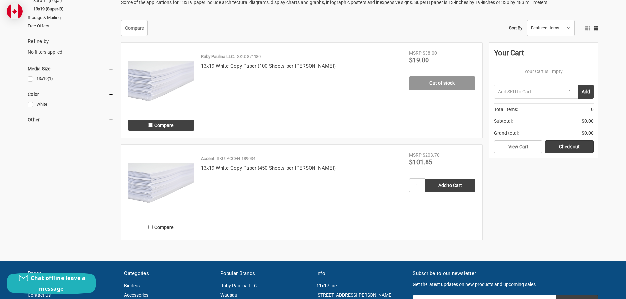  I want to click on a: Check out, so click(569, 146).